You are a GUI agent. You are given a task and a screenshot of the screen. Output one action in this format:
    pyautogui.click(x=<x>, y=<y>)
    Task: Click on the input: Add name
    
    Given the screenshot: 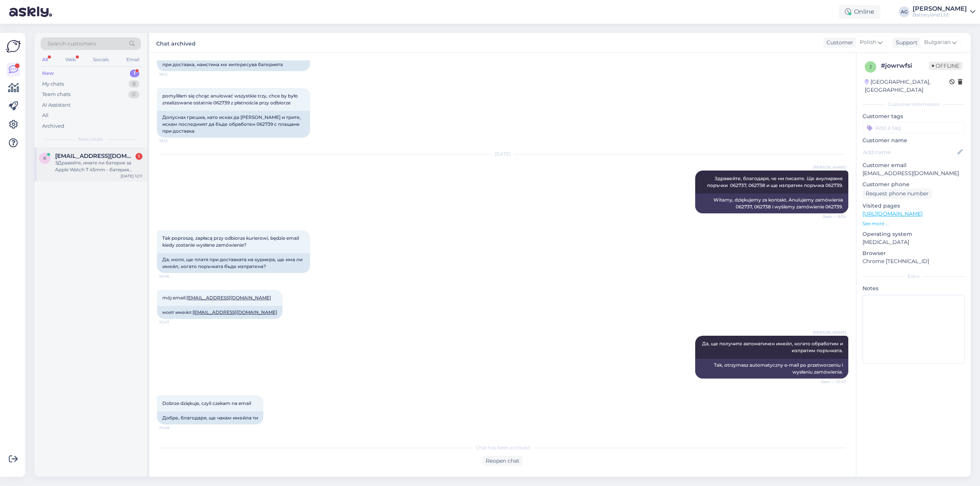 What is the action you would take?
    pyautogui.click(x=909, y=153)
    